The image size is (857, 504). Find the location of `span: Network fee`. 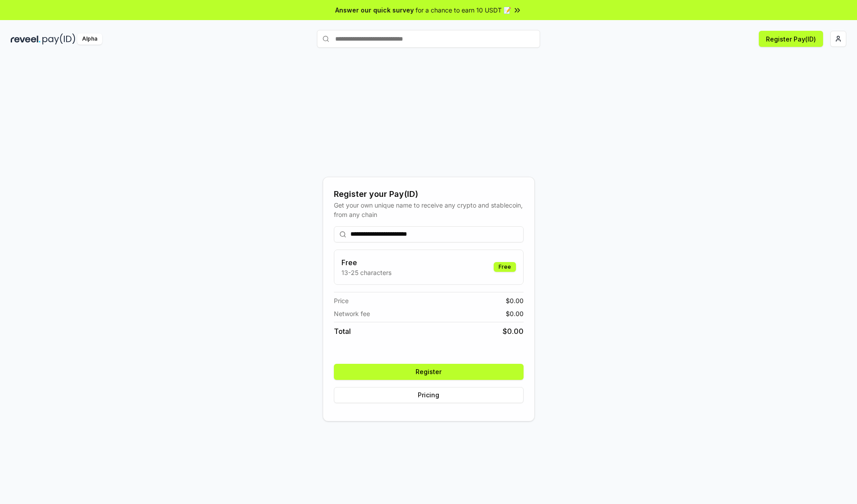

span: Network fee is located at coordinates (352, 314).